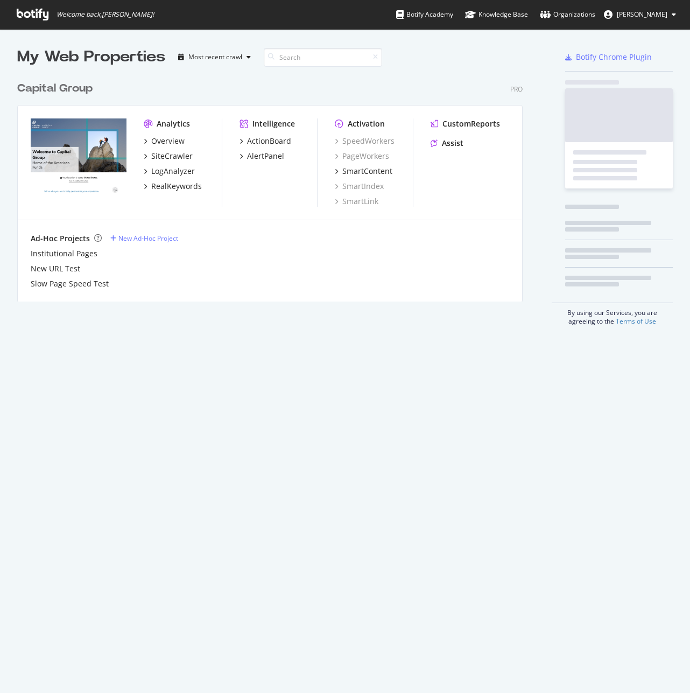 Image resolution: width=690 pixels, height=693 pixels. What do you see at coordinates (274, 185) in the screenshot?
I see `div: grid` at bounding box center [274, 185].